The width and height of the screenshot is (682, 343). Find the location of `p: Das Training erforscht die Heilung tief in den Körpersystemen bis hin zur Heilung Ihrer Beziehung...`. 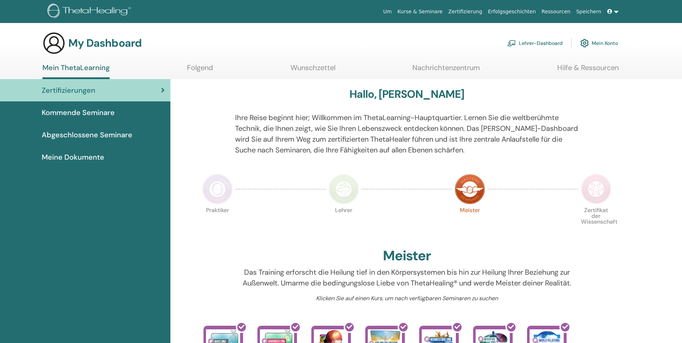

p: Das Training erforscht die Heilung tief in den Körpersystemen bis hin zur Heilung Ihrer Beziehung... is located at coordinates (407, 278).